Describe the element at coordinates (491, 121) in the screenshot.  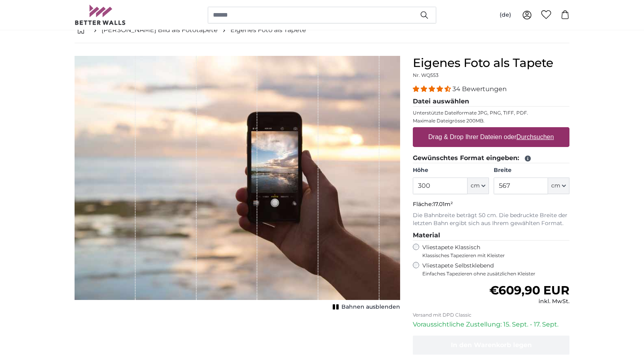
I see `p: Maximale Dateigrösse 200MB.` at that location.